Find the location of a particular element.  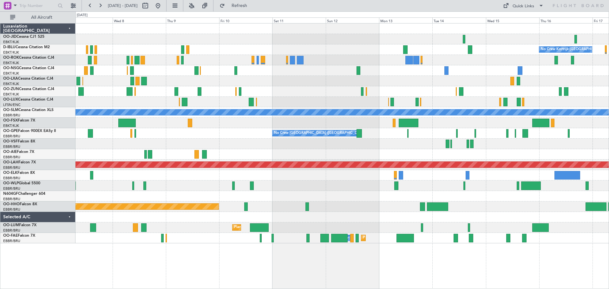

a: OO-FAEFalcon 7X is located at coordinates (19, 235).